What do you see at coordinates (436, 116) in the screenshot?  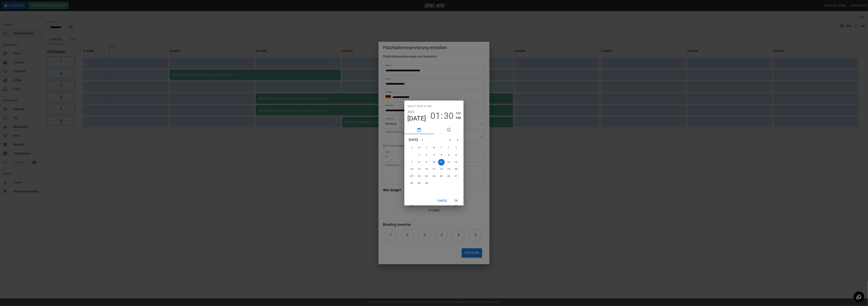 I see `span: 01` at bounding box center [436, 116].